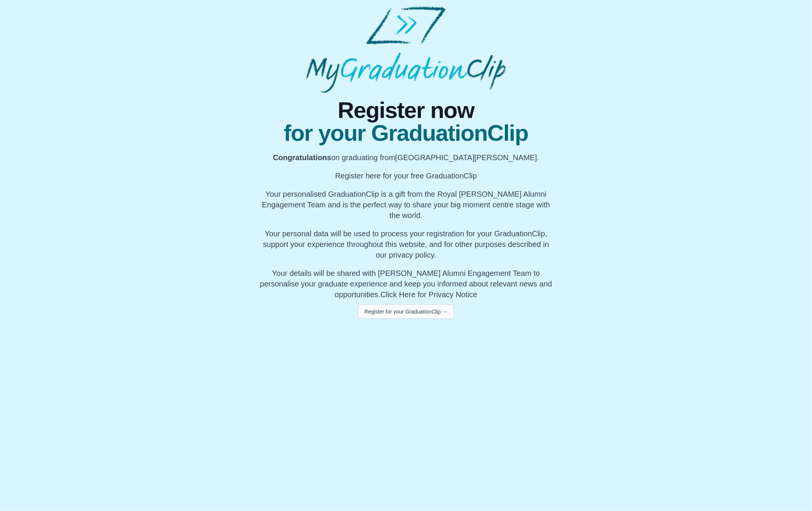 Image resolution: width=812 pixels, height=511 pixels. What do you see at coordinates (429, 295) in the screenshot?
I see `a: Click Here for Privacy Notice` at bounding box center [429, 295].